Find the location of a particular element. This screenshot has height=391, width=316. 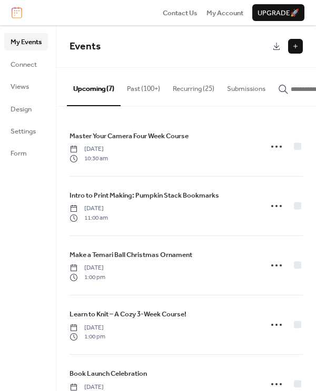

span: Form is located at coordinates (18, 154).